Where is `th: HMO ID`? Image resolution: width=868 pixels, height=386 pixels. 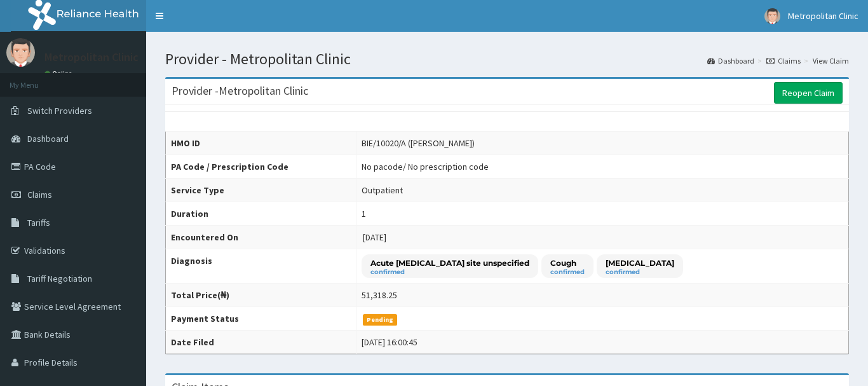 th: HMO ID is located at coordinates (261, 143).